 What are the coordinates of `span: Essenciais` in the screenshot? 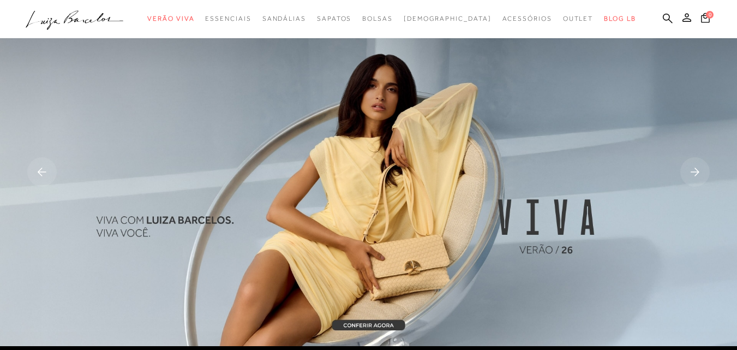 It's located at (228, 19).